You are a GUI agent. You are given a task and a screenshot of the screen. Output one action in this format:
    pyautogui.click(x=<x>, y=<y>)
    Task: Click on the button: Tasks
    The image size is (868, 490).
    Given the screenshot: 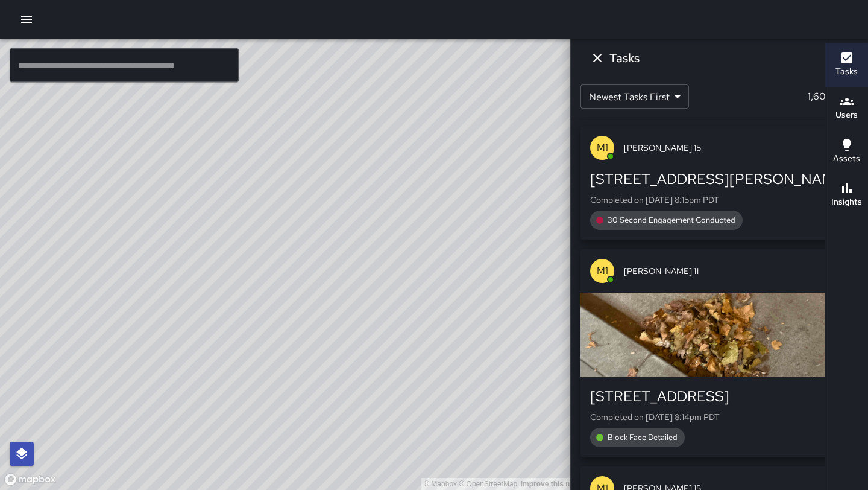 What is the action you would take?
    pyautogui.click(x=847, y=65)
    